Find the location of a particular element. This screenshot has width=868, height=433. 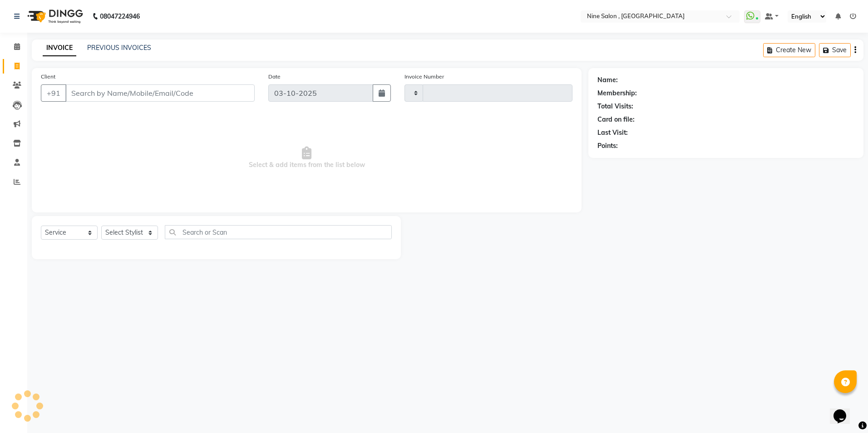

div: Points: is located at coordinates (607, 146).